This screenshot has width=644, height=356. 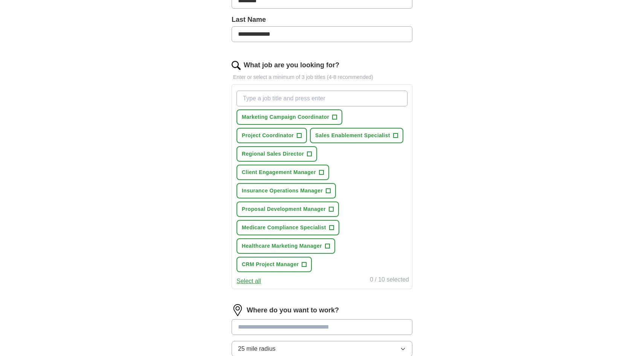 What do you see at coordinates (268, 136) in the screenshot?
I see `span: Project Coordinator` at bounding box center [268, 136].